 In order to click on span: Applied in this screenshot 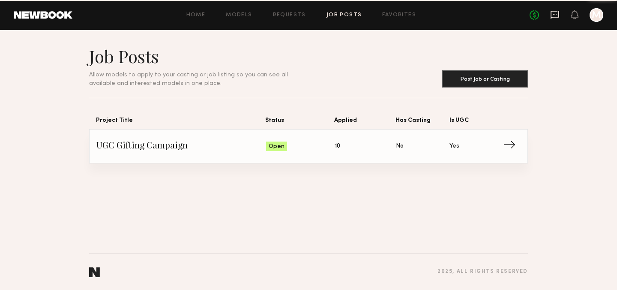, I will do `click(365, 122)`.